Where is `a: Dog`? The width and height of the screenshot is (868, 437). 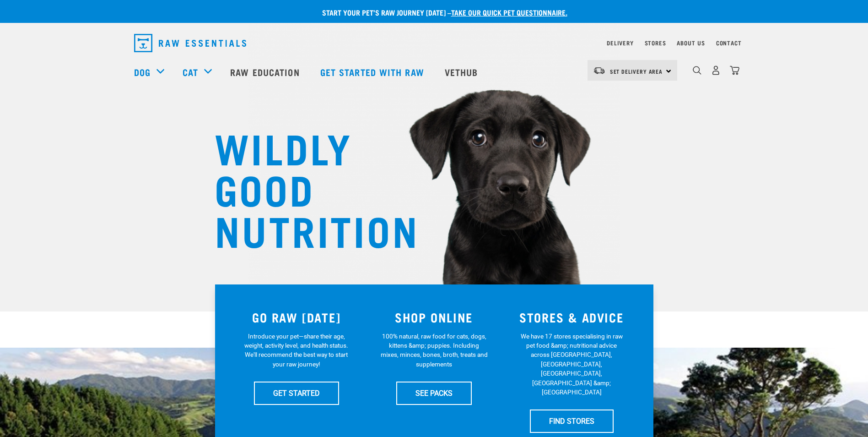 a: Dog is located at coordinates (142, 72).